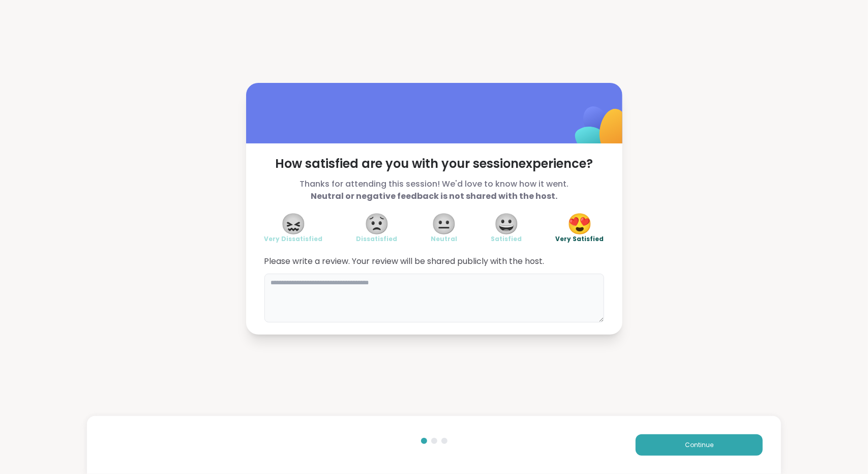 The width and height of the screenshot is (868, 474). I want to click on img: ShareWell Logomark, so click(601, 130).